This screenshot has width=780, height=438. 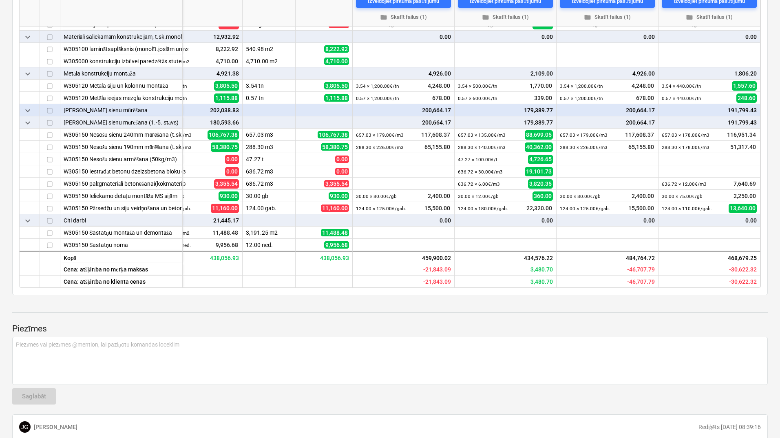 What do you see at coordinates (742, 135) in the screenshot?
I see `span: 116,951.34` at bounding box center [742, 135].